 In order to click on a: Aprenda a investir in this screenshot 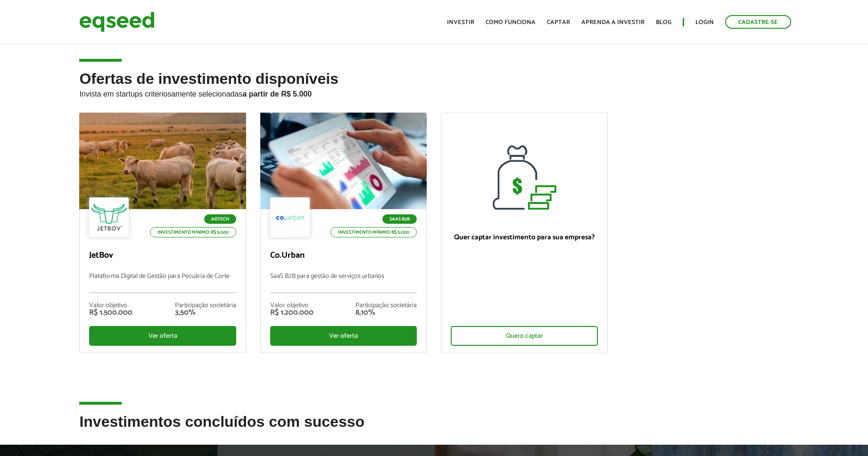, I will do `click(613, 22)`.